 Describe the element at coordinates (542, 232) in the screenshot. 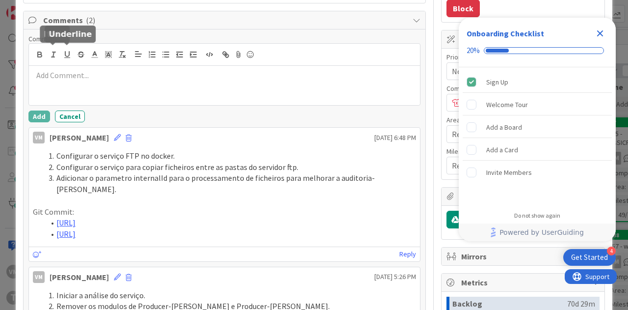

I see `span: Powered by UserGuiding` at that location.